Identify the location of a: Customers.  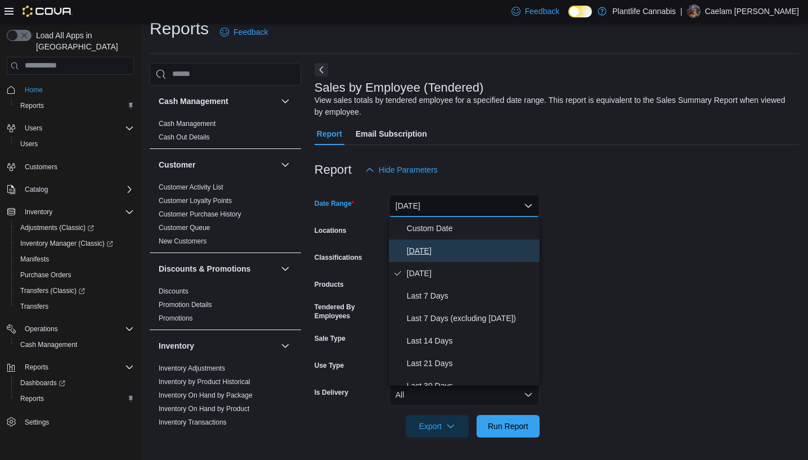
(41, 167).